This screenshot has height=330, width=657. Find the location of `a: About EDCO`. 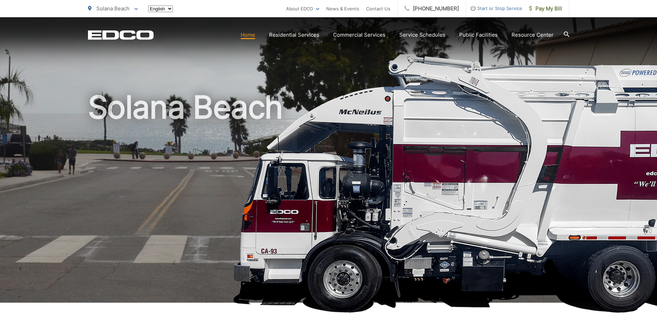

a: About EDCO is located at coordinates (303, 9).